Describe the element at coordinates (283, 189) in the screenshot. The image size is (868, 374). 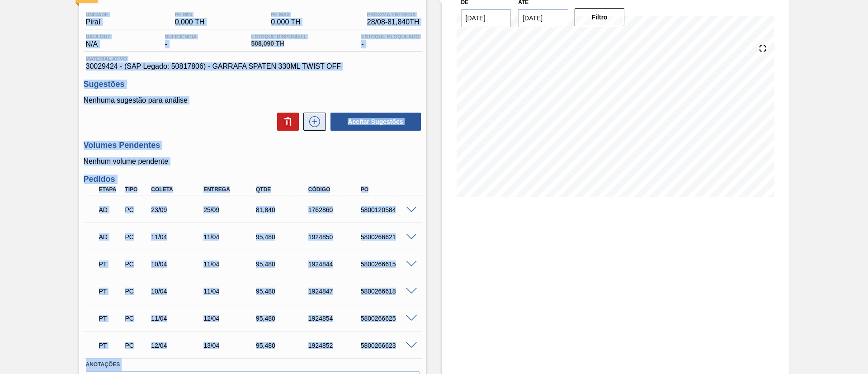
I see `div: Qtde` at that location.